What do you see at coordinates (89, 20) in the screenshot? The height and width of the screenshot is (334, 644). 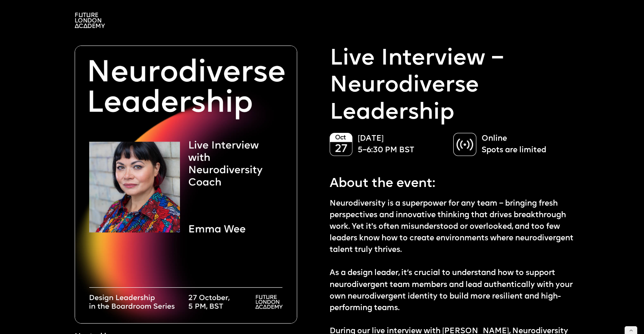 I see `img: A logo saying in 3 lines: Future London Academy` at bounding box center [89, 20].